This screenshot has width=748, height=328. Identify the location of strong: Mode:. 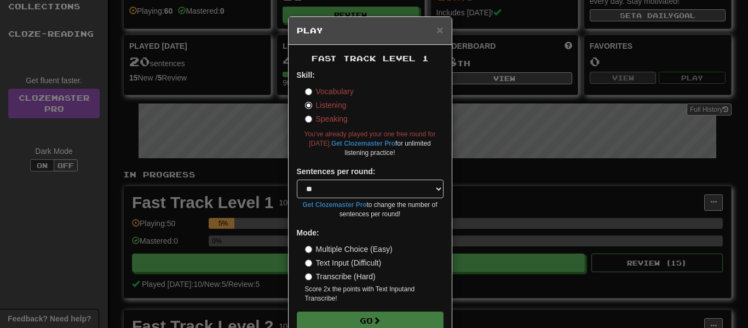
(308, 233).